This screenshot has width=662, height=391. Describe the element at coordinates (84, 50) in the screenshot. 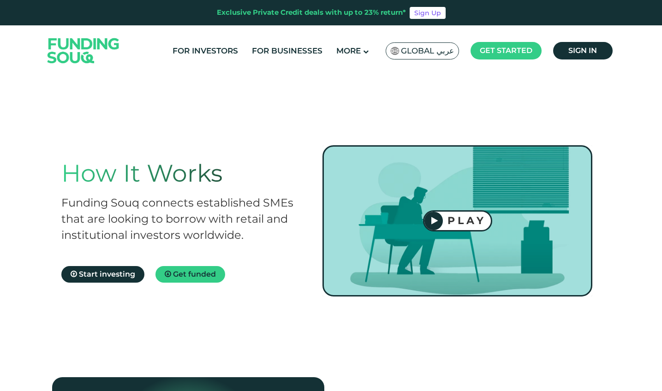

I see `img: Logo` at that location.